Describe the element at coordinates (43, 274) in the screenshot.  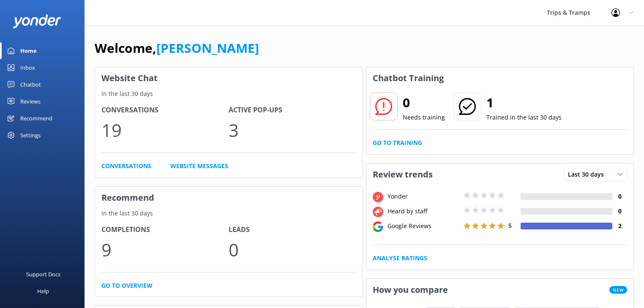
I see `div: Support Docs` at that location.